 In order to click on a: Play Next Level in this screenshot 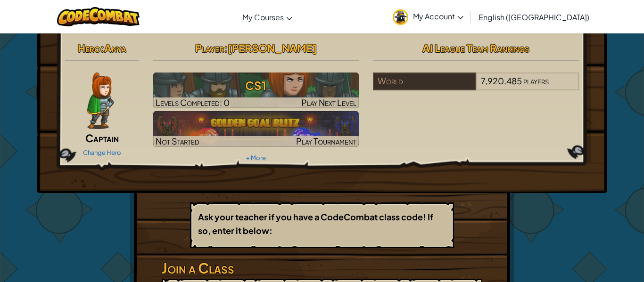, I will do `click(256, 91)`.